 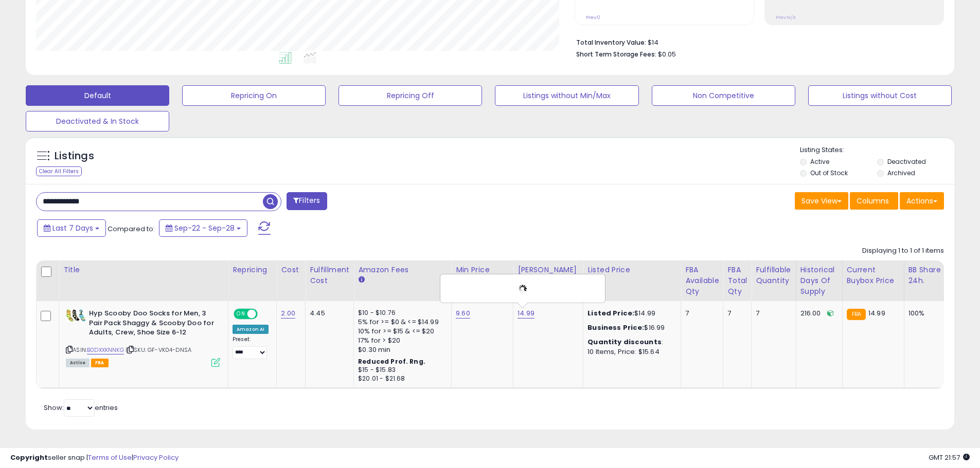 I want to click on b: Listed Price:, so click(x=611, y=313).